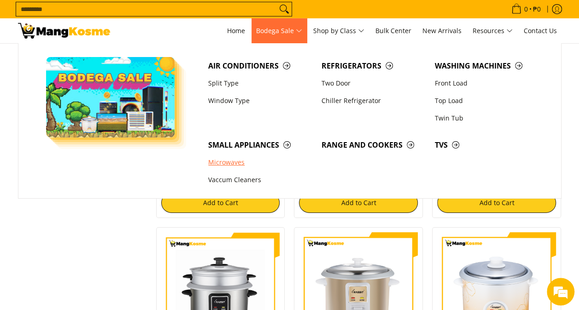  What do you see at coordinates (487, 66) in the screenshot?
I see `span: Washing Machines` at bounding box center [487, 66].